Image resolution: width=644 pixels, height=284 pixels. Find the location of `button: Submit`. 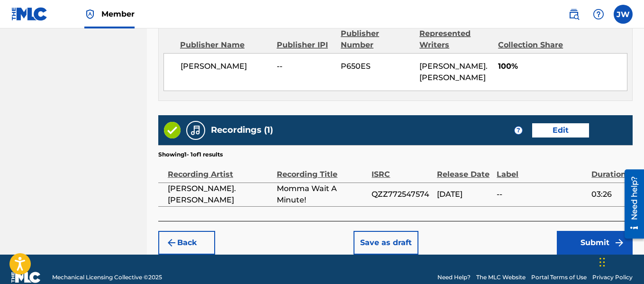

button: Submit is located at coordinates (595, 243).